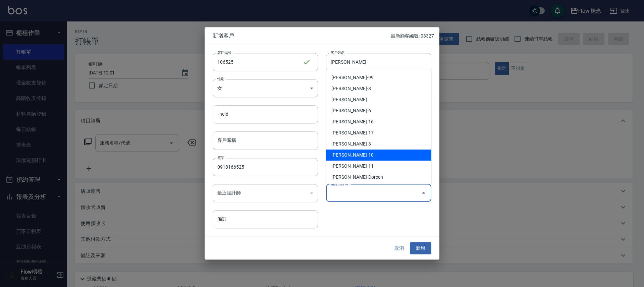 The width and height of the screenshot is (644, 287). Describe the element at coordinates (221, 157) in the screenshot. I see `label: 電話` at that location.